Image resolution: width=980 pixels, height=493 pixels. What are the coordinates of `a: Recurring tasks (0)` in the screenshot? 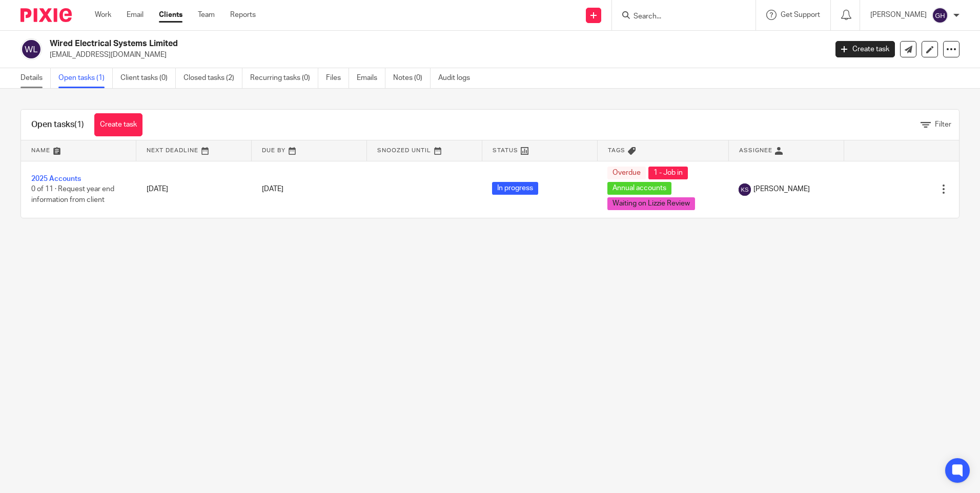 It's located at (284, 78).